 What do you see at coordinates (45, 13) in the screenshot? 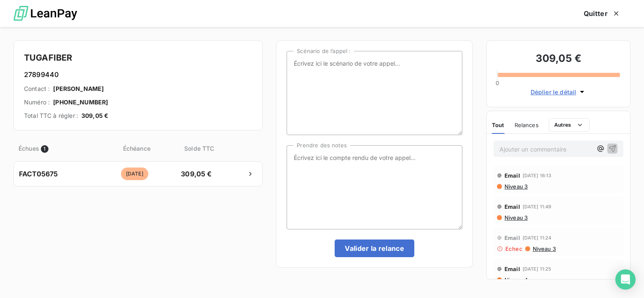
I see `img: logo LeanPay` at bounding box center [45, 13].